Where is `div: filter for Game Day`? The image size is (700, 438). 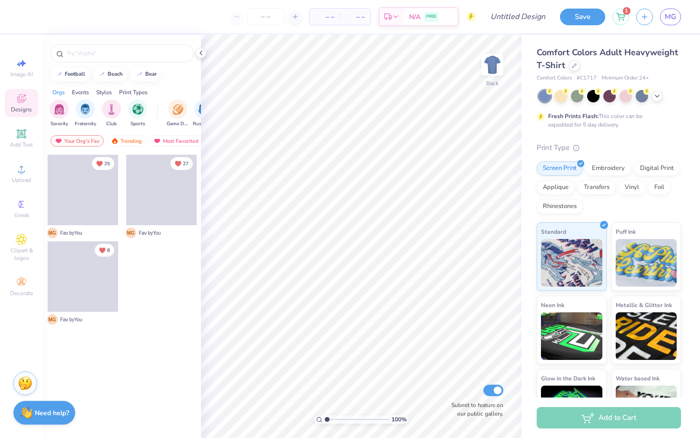
div: filter for Game Day is located at coordinates (178, 113).